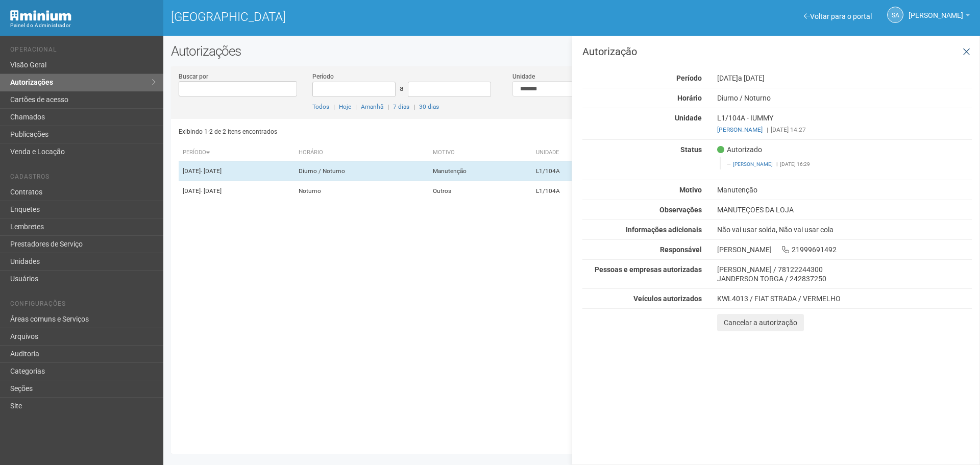 The width and height of the screenshot is (980, 465). I want to click on td: Noturno, so click(362, 191).